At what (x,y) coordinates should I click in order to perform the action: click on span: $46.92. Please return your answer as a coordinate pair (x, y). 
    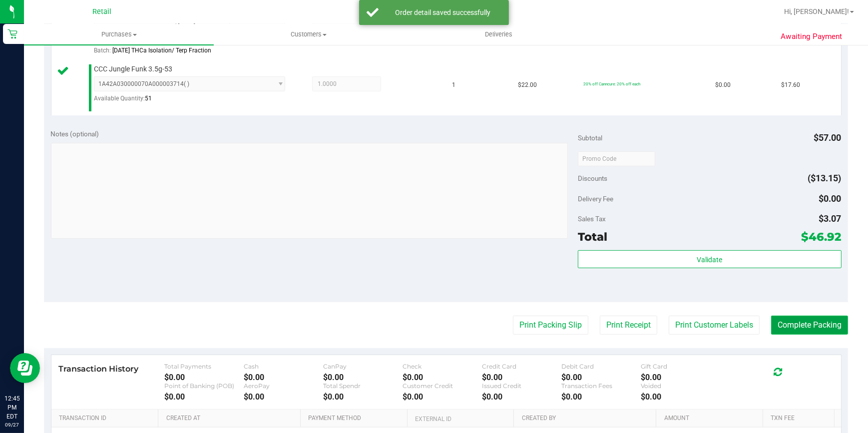
    Looking at the image, I should click on (821, 236).